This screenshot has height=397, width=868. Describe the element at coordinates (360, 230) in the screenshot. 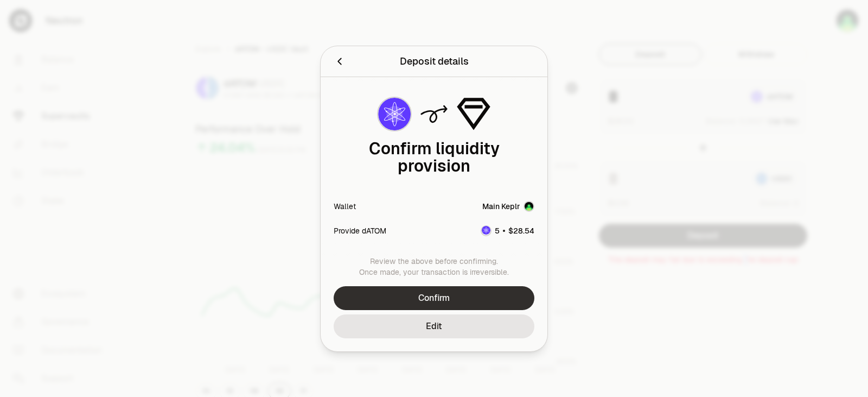

I see `div: Provide dATOM` at that location.